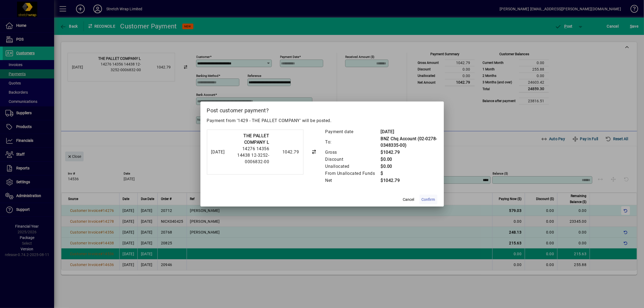  What do you see at coordinates (353, 167) in the screenshot?
I see `td: Unallocated` at bounding box center [353, 167].